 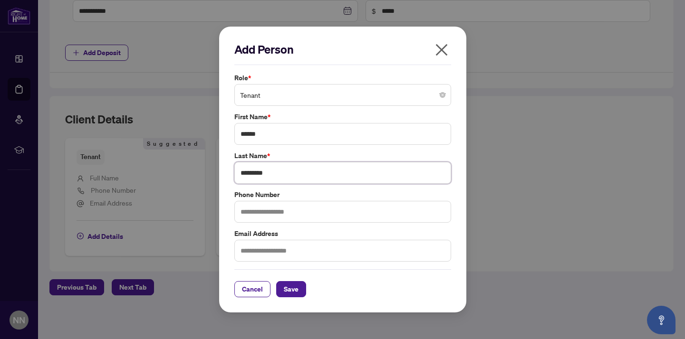 I want to click on label: First Name, so click(x=343, y=117).